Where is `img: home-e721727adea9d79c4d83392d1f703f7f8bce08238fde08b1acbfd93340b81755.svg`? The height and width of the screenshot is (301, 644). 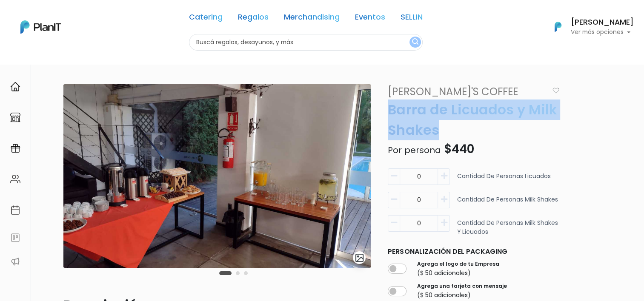
img: home-e721727adea9d79c4d83392d1f703f7f8bce08238fde08b1acbfd93340b81755.svg is located at coordinates (15, 87).